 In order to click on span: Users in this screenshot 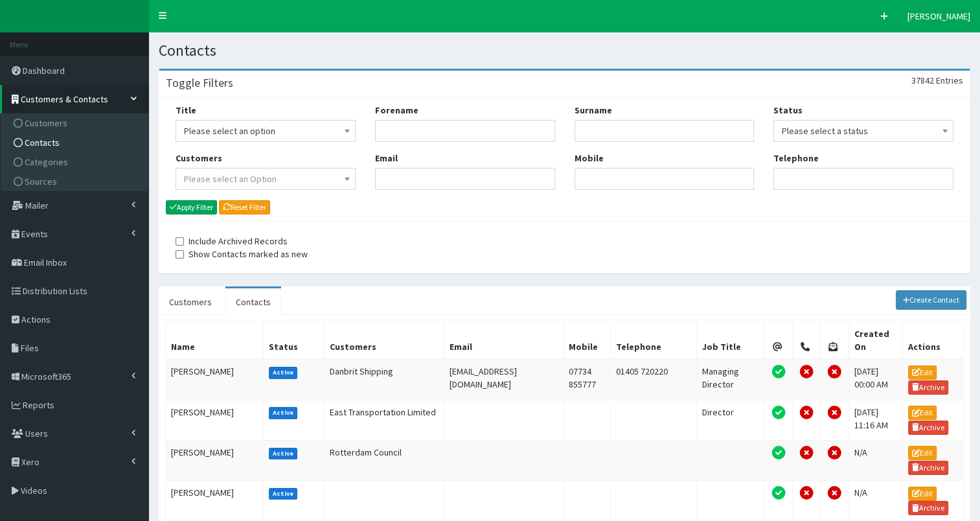, I will do `click(36, 433)`.